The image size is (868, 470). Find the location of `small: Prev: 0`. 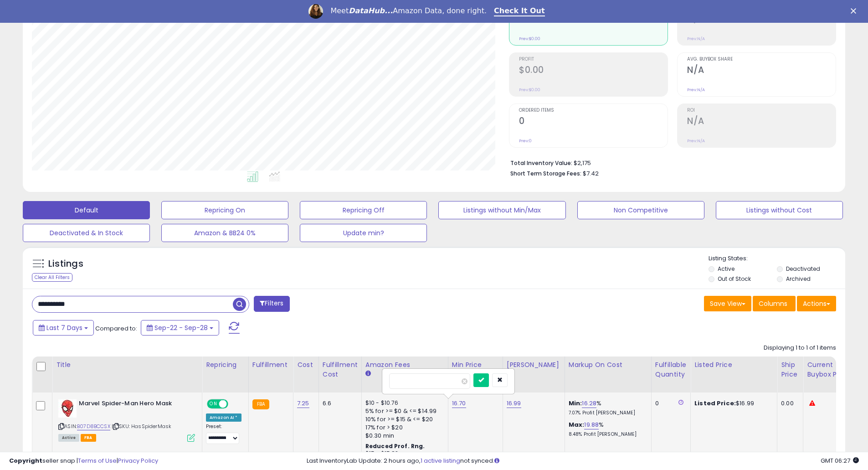

small: Prev: 0 is located at coordinates (526, 141).